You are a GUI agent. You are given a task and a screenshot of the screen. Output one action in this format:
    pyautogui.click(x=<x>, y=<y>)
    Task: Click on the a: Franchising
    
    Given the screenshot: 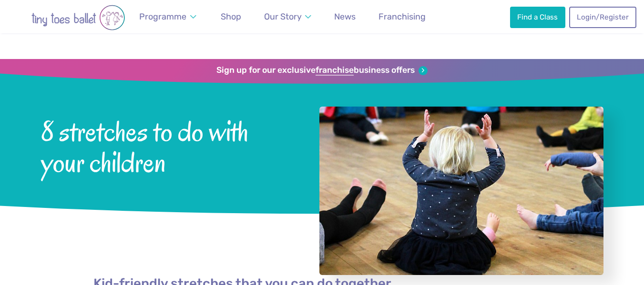 What is the action you would take?
    pyautogui.click(x=402, y=16)
    